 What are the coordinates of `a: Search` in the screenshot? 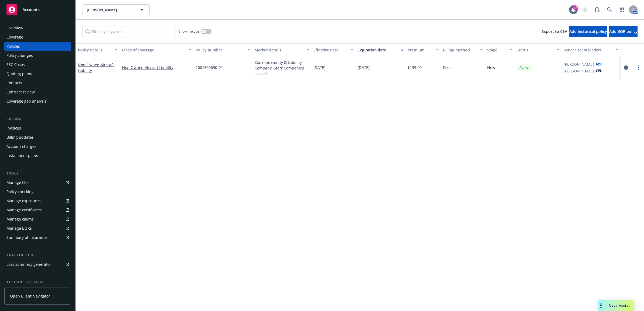 It's located at (609, 10).